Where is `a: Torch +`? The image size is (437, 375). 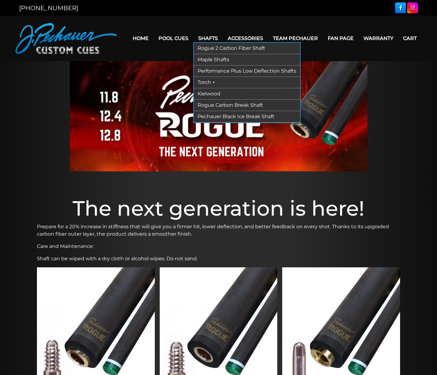 a: Torch + is located at coordinates (247, 82).